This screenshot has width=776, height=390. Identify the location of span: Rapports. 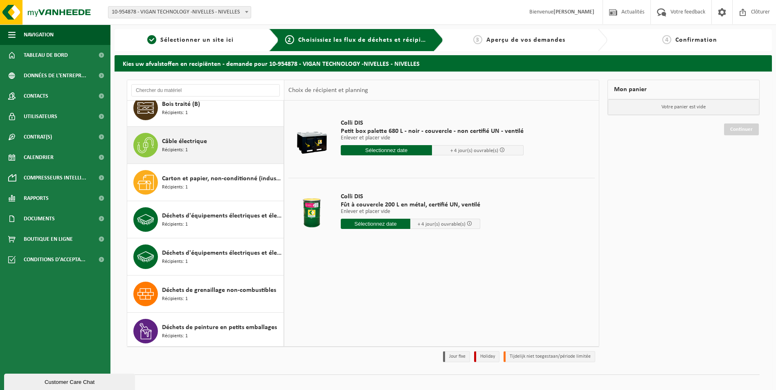
(36, 198).